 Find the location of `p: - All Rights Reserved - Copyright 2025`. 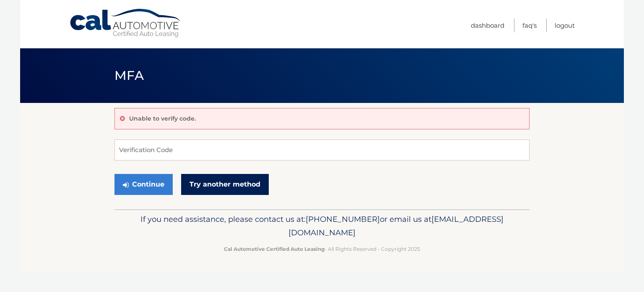

p: - All Rights Reserved - Copyright 2025 is located at coordinates (322, 249).